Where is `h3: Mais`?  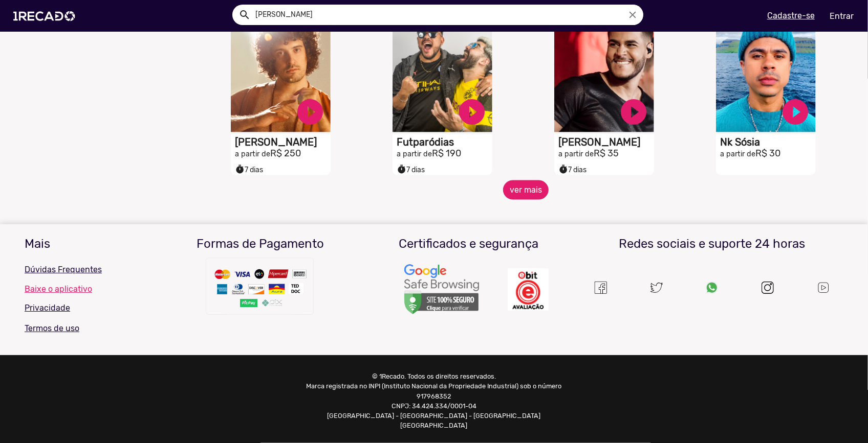 h3: Mais is located at coordinates (86, 244).